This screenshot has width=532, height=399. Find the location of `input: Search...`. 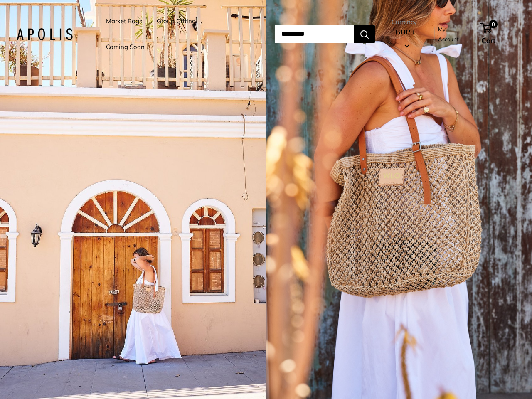

input: Search... is located at coordinates (314, 34).